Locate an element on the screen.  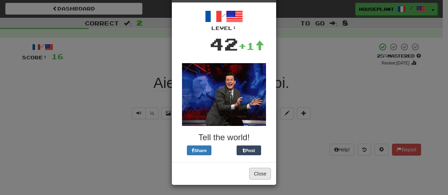
img: colbert-d8d93119554e3a11f2fb50df59d9335a45bab299cf88b0a944f8a324a1865a88.gif is located at coordinates (224, 95).